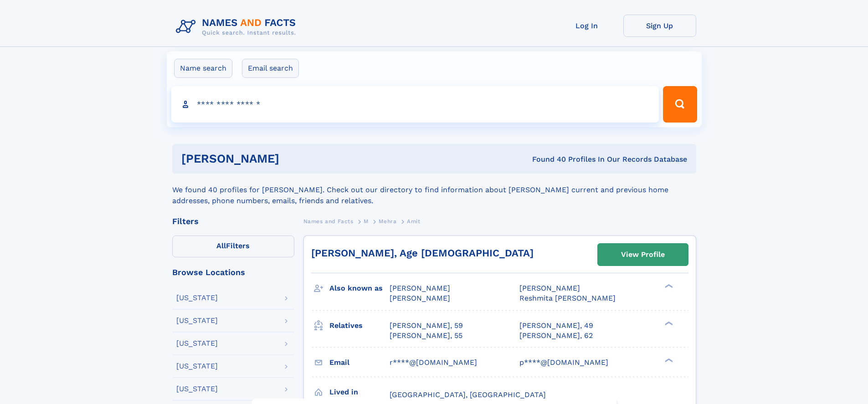 This screenshot has width=868, height=404. Describe the element at coordinates (233, 272) in the screenshot. I see `div: Browse Locations` at that location.